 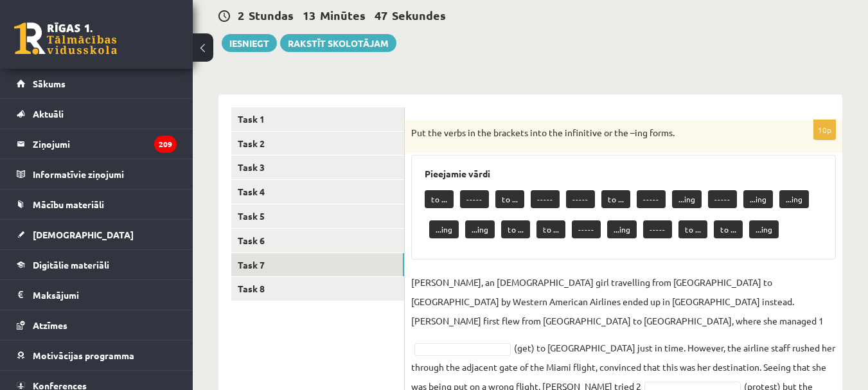 What do you see at coordinates (623, 173) in the screenshot?
I see `h3: Pieejamie vārdi` at bounding box center [623, 173].